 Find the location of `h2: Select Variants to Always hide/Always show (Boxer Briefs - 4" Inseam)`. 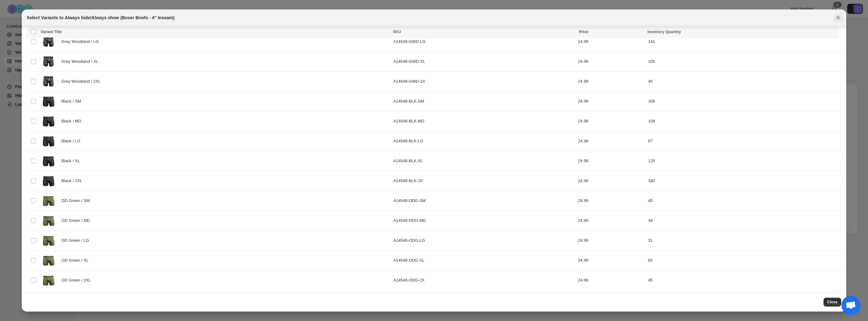

h2: Select Variants to Always hide/Always show (Boxer Briefs - 4" Inseam) is located at coordinates (100, 18).